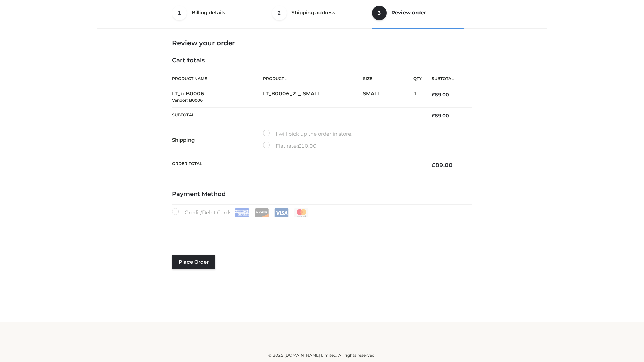  I want to click on th: Product #, so click(313, 79).